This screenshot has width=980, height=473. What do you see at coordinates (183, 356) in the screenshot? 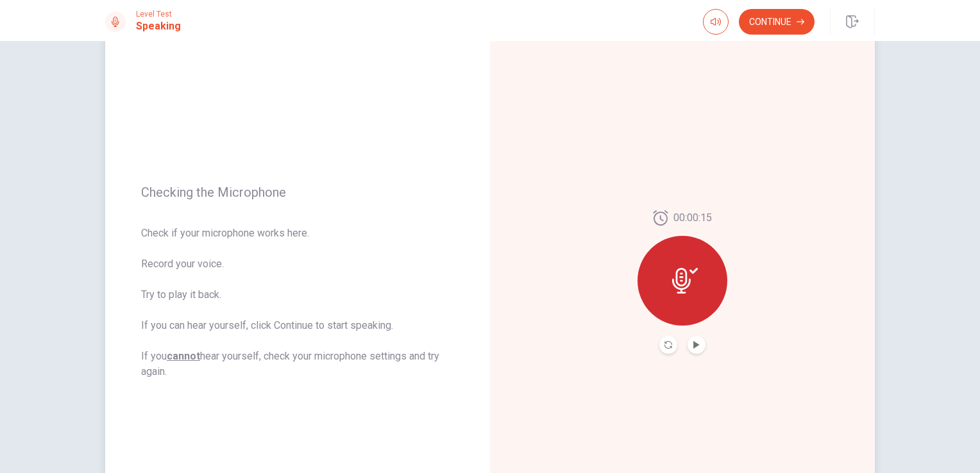
I see `u: cannot` at bounding box center [183, 356].